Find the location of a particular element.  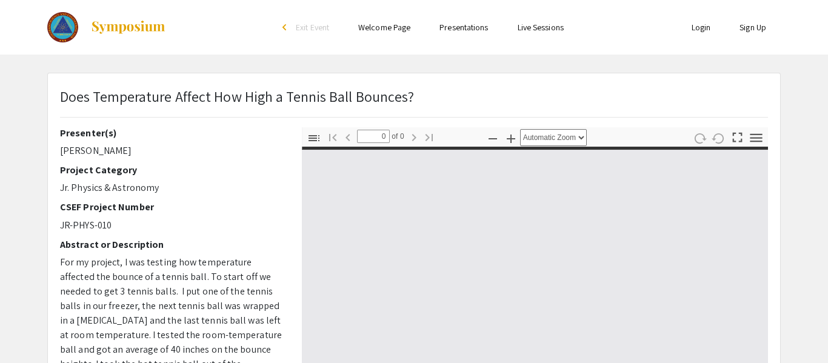

a: Presentations is located at coordinates (464, 27).